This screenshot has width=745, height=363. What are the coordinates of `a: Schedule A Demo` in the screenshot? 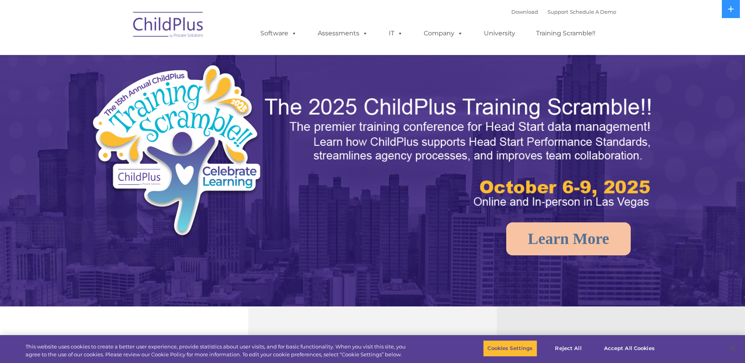 It's located at (593, 12).